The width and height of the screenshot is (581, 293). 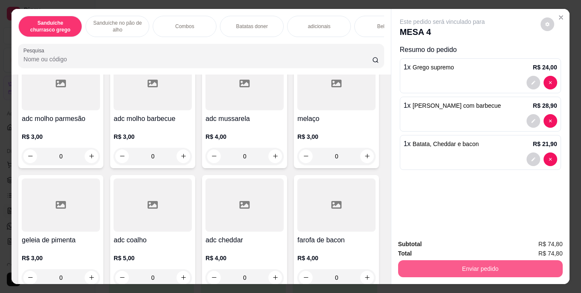 I want to click on button: Enviar pedido, so click(x=480, y=269).